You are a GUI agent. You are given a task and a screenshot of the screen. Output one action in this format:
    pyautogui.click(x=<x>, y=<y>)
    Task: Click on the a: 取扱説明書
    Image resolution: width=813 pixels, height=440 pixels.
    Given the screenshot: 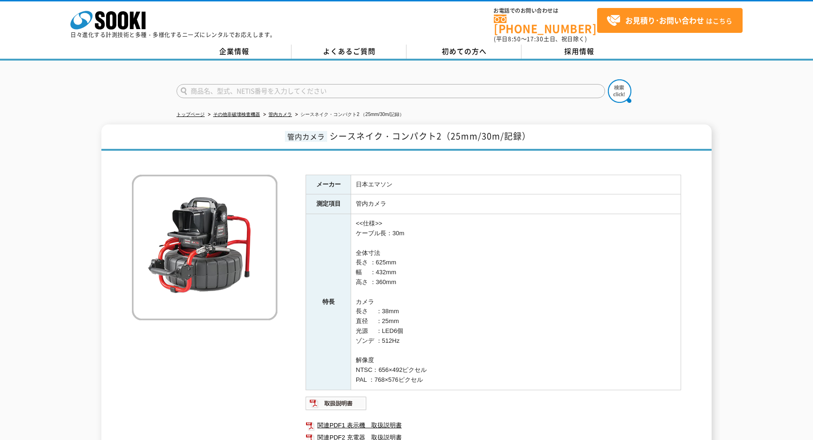 What is the action you would take?
    pyautogui.click(x=336, y=405)
    